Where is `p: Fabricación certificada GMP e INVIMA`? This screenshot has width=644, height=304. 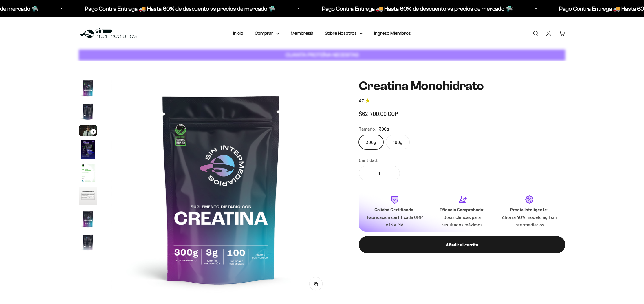
p: Fabricación certificada GMP e INVIMA is located at coordinates (394, 220).